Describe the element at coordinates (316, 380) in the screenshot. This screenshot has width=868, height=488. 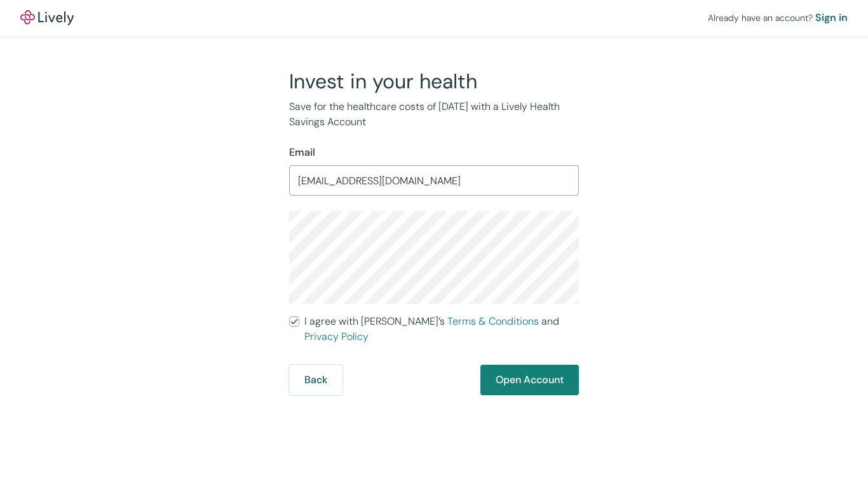
I see `button: Back` at that location.